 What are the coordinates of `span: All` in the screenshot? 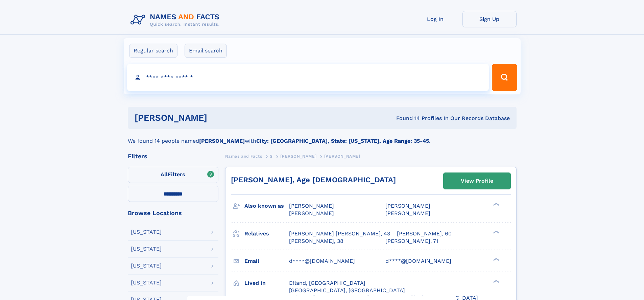 It's located at (164, 174).